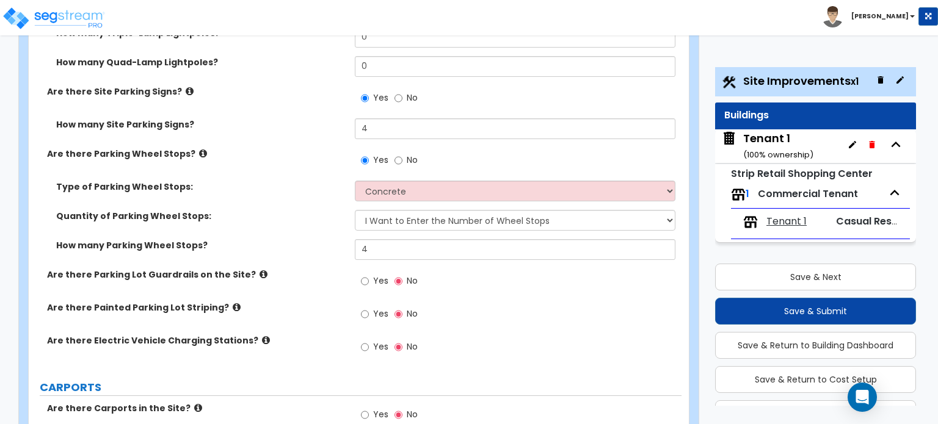  What do you see at coordinates (778, 154) in the screenshot?
I see `small: ( 100 % ownership)` at bounding box center [778, 154].